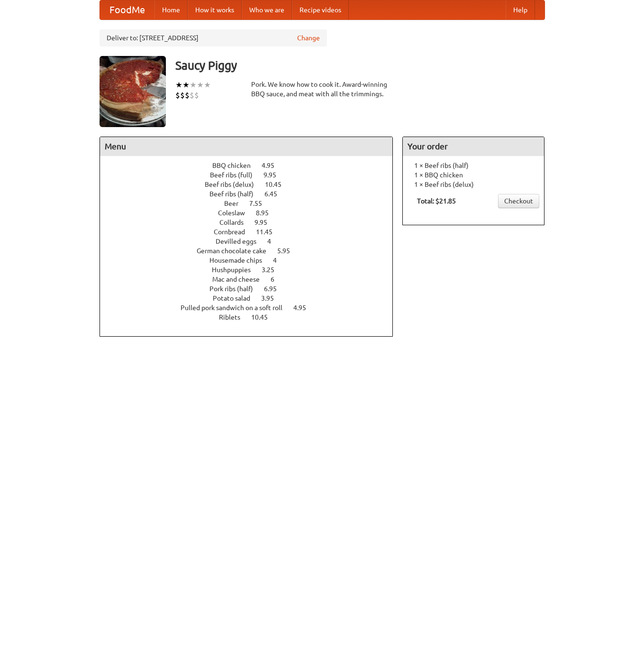 The width and height of the screenshot is (644, 671). Describe the element at coordinates (132, 91) in the screenshot. I see `img: angular.jpg` at that location.